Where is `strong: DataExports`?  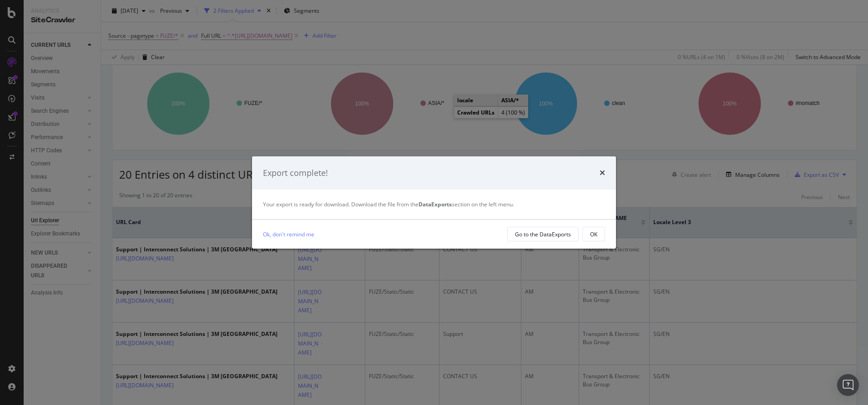
strong: DataExports is located at coordinates (435, 204).